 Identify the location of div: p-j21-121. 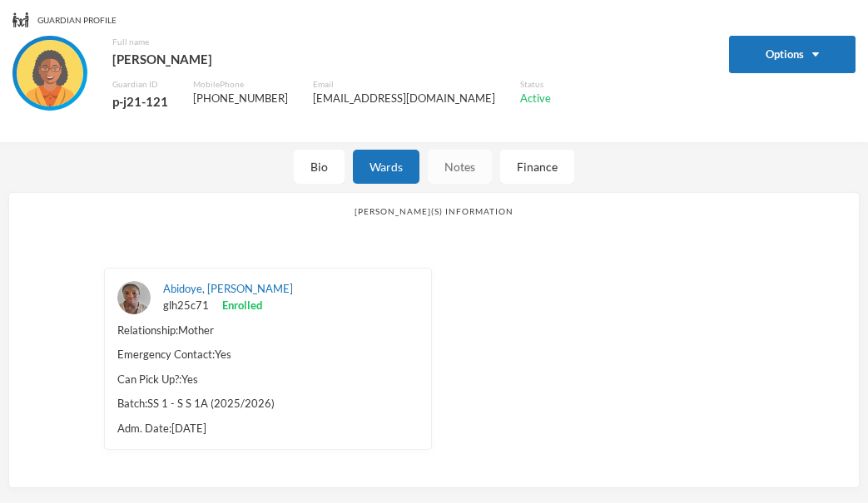
(139, 102).